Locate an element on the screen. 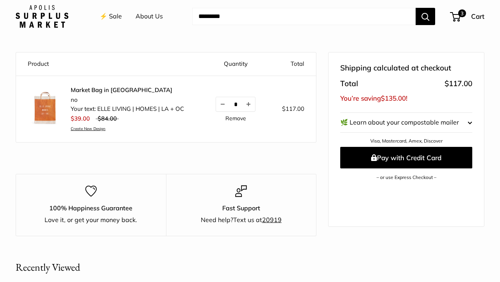  span: $84.00 is located at coordinates (107, 118).